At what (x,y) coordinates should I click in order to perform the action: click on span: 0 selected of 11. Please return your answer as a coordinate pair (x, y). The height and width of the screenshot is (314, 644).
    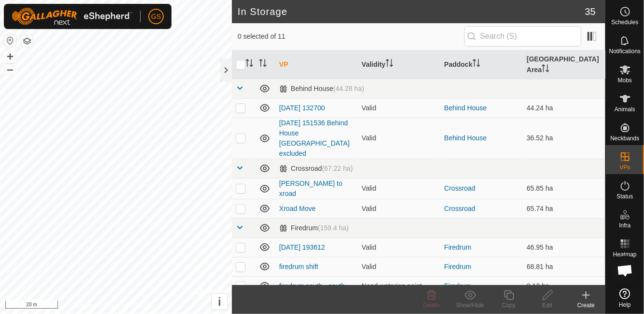
    Looking at the image, I should click on (351, 36).